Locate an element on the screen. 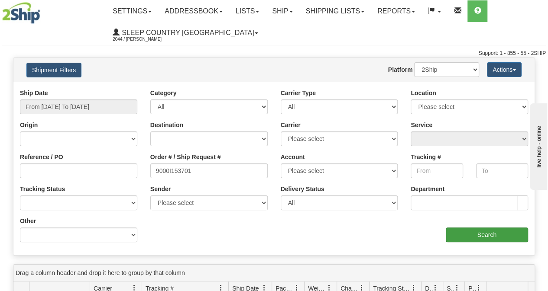 The height and width of the screenshot is (291, 548). div: Support: 1 - 855 - 55 - 2SHIP is located at coordinates (274, 53).